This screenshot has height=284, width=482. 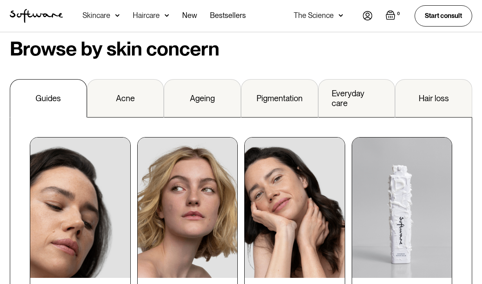 What do you see at coordinates (393, 16) in the screenshot?
I see `a: Open empty cart` at bounding box center [393, 16].